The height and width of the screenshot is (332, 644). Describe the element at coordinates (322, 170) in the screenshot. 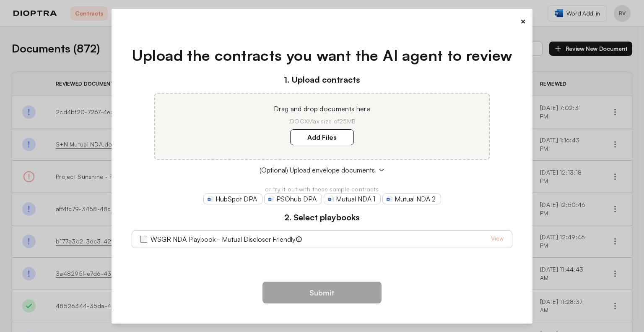

I see `button: (Optional) Upload envelope documents` at that location.